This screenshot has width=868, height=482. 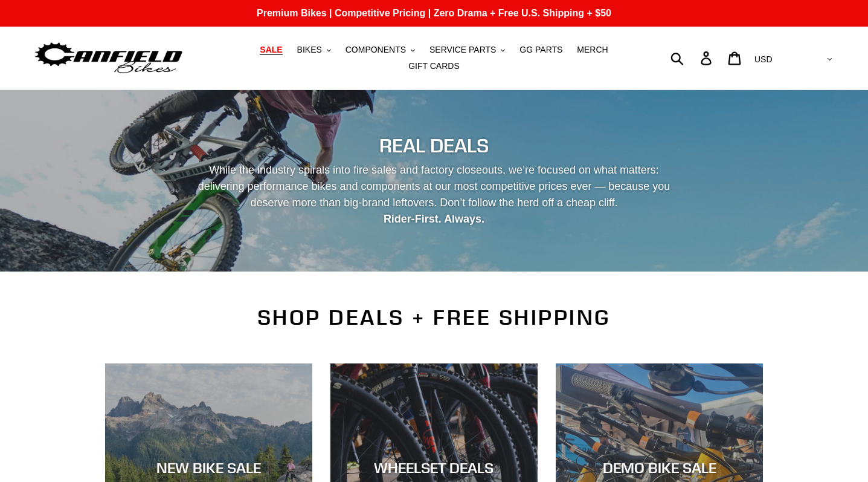 I want to click on img: Canfield Bikes, so click(x=109, y=58).